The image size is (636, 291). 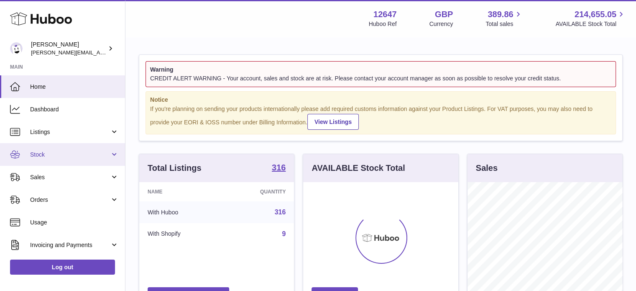 I want to click on span: Invoicing and Payments, so click(x=70, y=245).